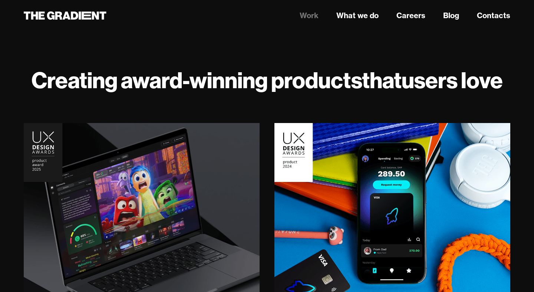  I want to click on a: What we do, so click(358, 16).